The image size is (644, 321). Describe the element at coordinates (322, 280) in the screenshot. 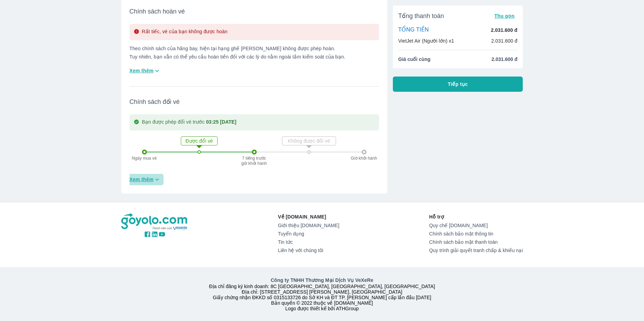

I see `p: Công ty TNHH Thương Mại Dịch Vụ VeXeRe` at that location.